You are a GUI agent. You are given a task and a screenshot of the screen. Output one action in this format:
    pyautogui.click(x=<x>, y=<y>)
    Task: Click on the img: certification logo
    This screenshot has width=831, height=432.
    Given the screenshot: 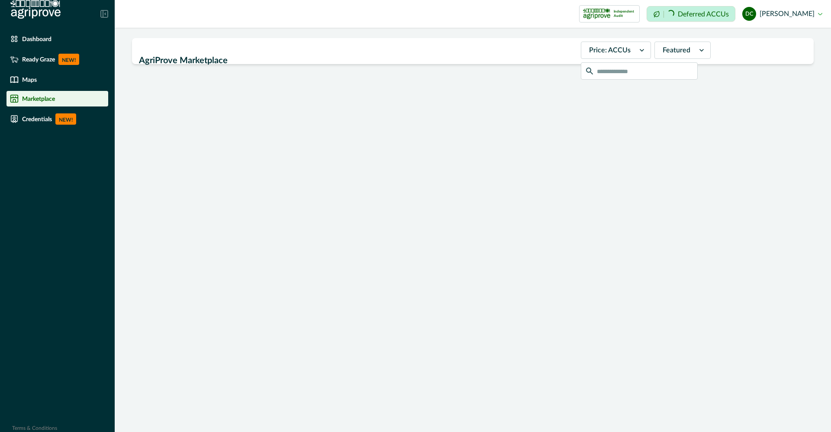 What is the action you would take?
    pyautogui.click(x=597, y=14)
    